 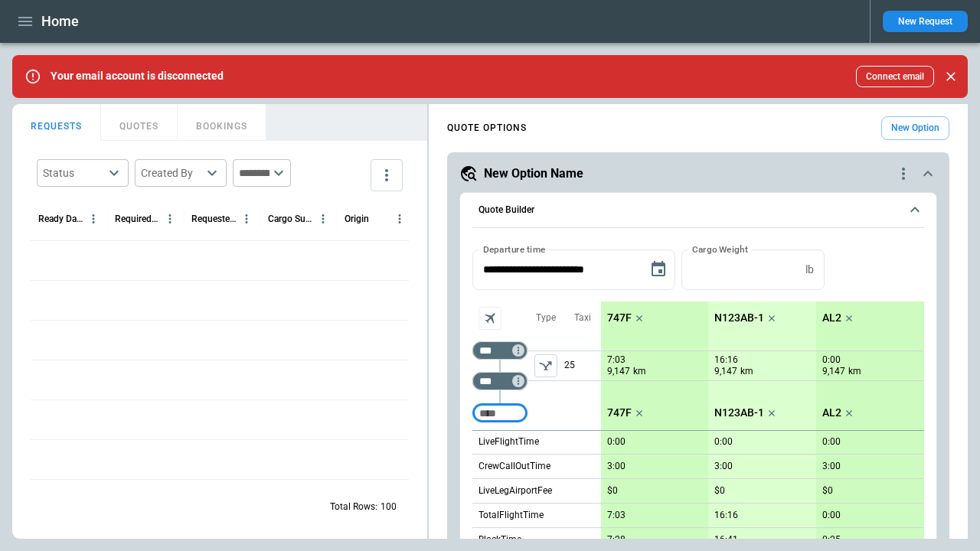 I want to click on button: Ready Date & Time (UTC+03:00) column menu, so click(x=93, y=219).